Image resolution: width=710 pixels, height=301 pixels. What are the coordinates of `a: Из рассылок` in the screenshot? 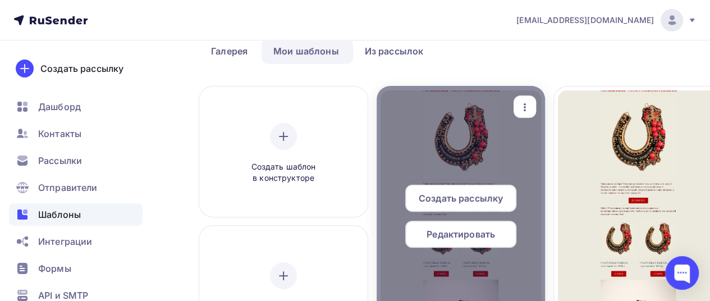 It's located at (394, 51).